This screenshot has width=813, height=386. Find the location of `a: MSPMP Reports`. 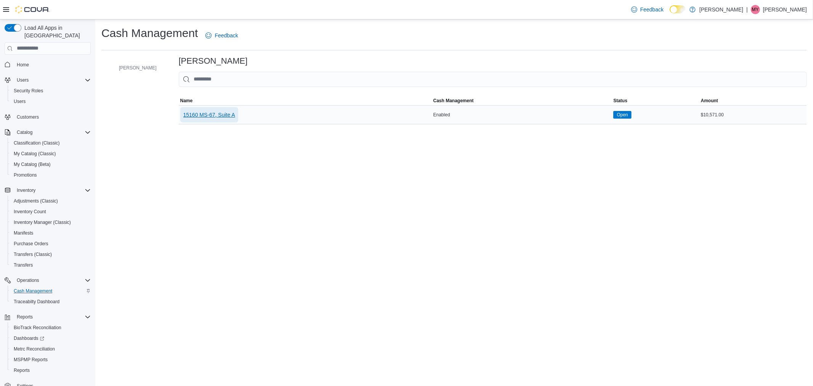

a: MSPMP Reports is located at coordinates (30, 359).